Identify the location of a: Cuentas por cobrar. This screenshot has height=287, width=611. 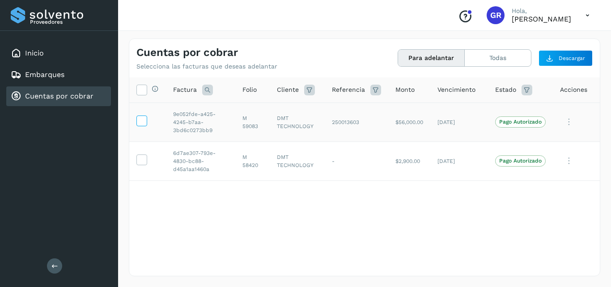
(59, 96).